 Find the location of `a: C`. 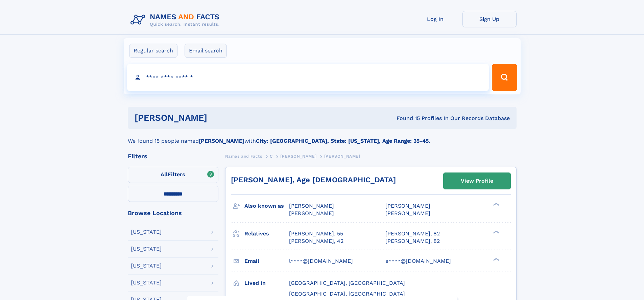

a: C is located at coordinates (271, 156).